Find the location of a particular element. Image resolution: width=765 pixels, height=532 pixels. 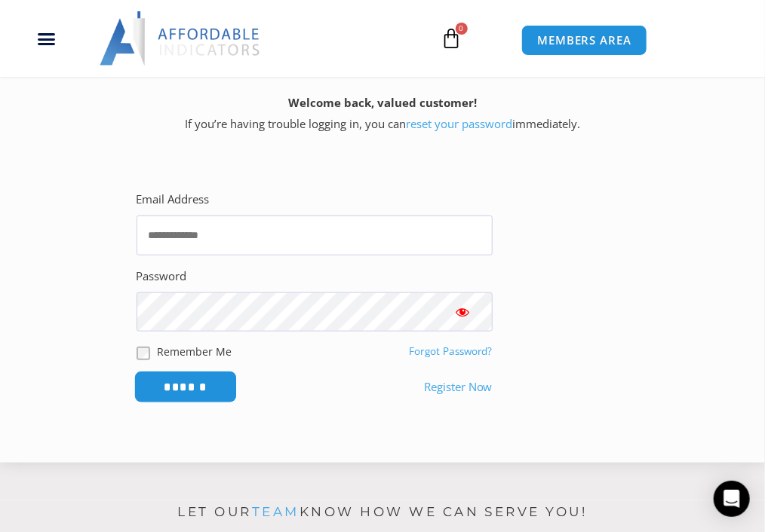

a: Forgot Password? is located at coordinates (451, 351).